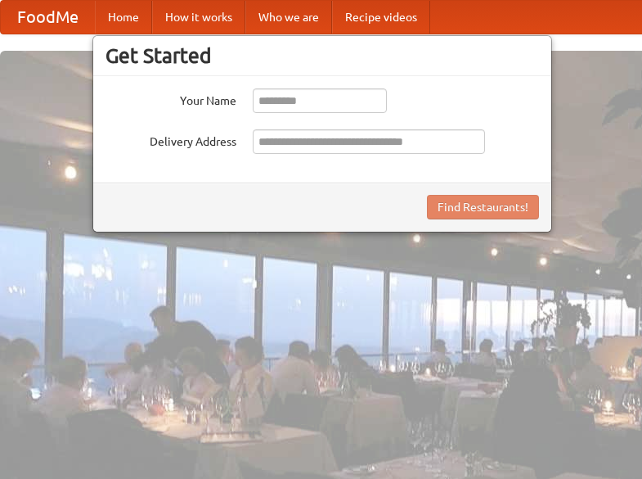 Image resolution: width=642 pixels, height=479 pixels. What do you see at coordinates (124, 17) in the screenshot?
I see `a: Home` at bounding box center [124, 17].